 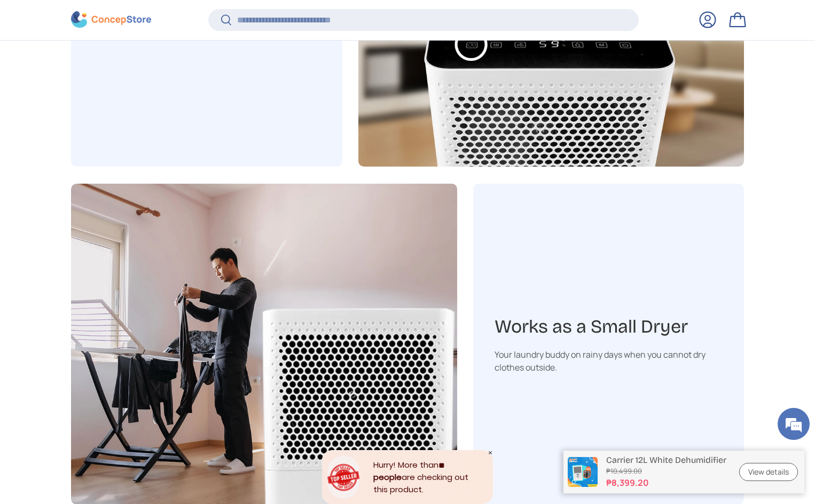 I want to click on textarea: Type your message and hit 'Enter', so click(x=104, y=310).